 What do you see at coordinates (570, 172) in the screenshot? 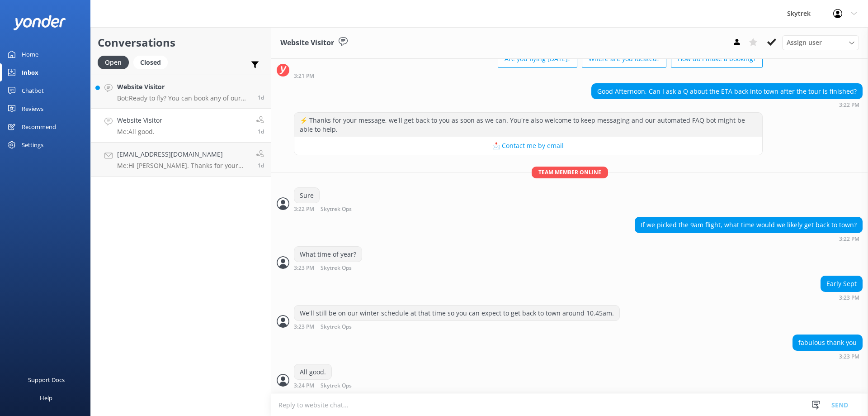
I see `span: Team member online` at bounding box center [570, 172].